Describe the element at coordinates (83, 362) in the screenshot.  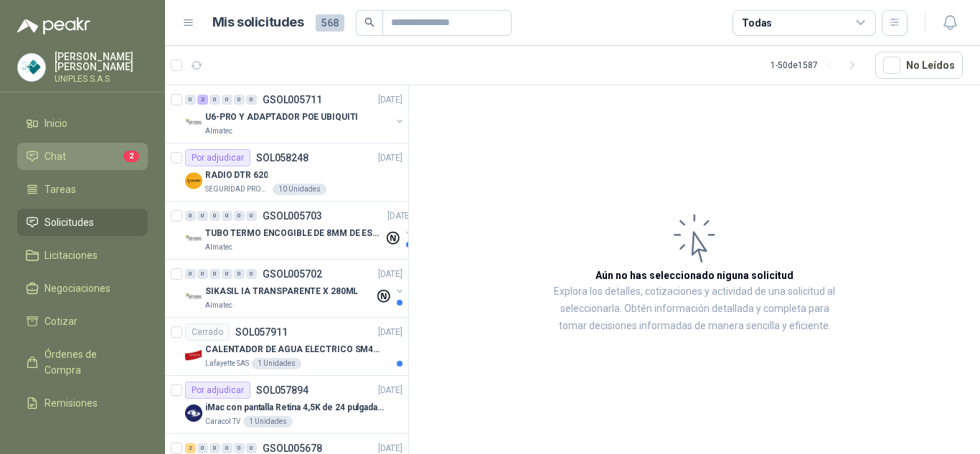
I see `a: Órdenes de Compra` at that location.